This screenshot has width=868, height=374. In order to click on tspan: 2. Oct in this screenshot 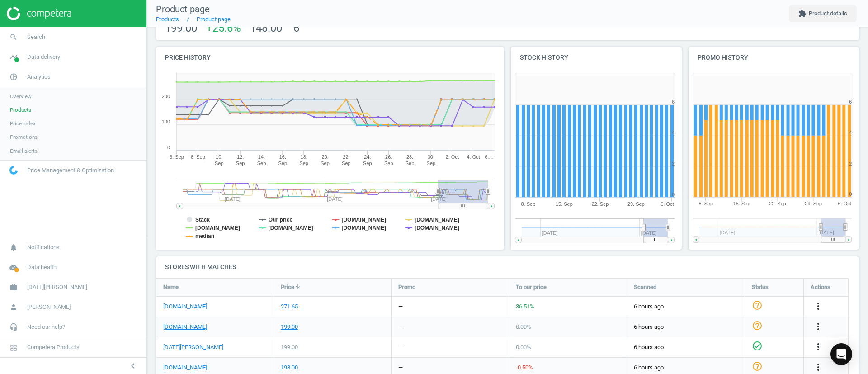, I will do `click(452, 157)`.